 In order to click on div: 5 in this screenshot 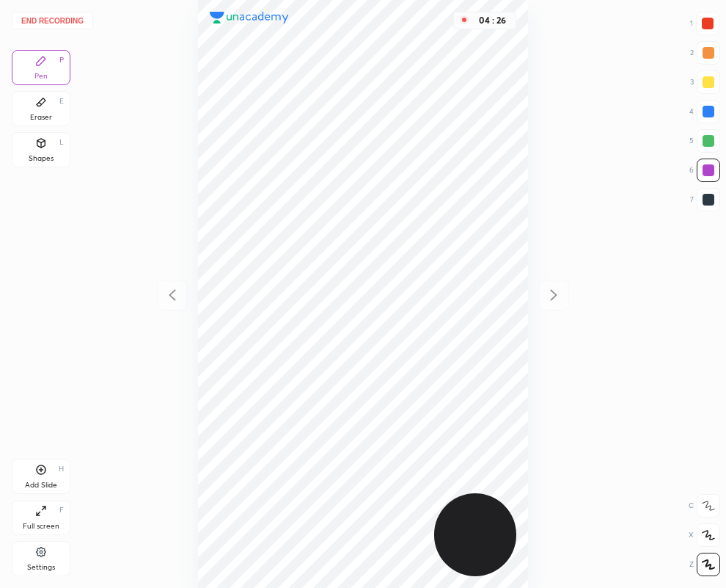, I will do `click(705, 141)`.